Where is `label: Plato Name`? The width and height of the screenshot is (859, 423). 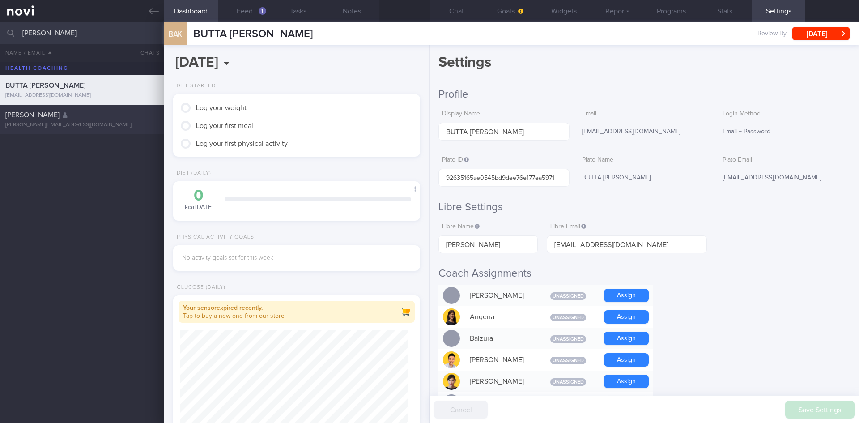 label: Plato Name is located at coordinates (644, 160).